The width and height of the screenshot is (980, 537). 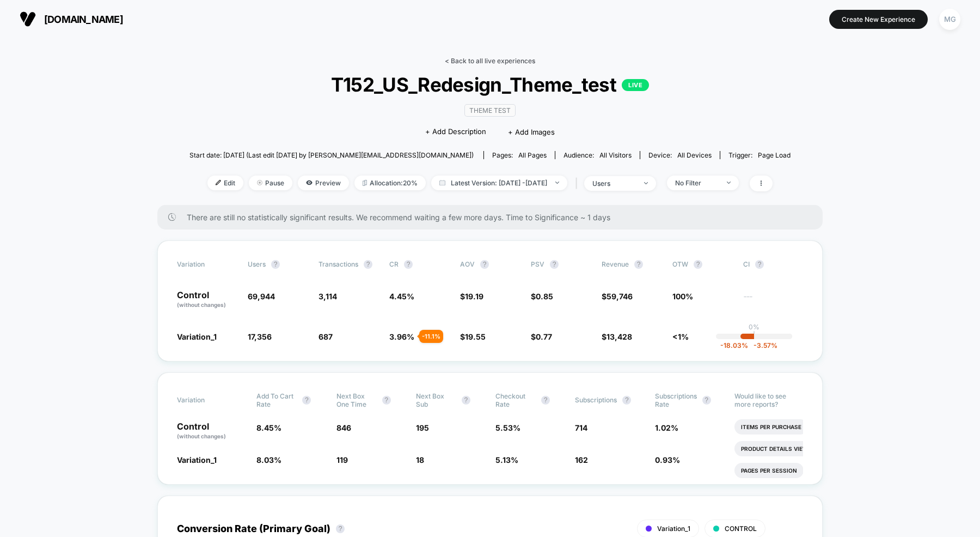 I want to click on p: 0%, so click(x=754, y=326).